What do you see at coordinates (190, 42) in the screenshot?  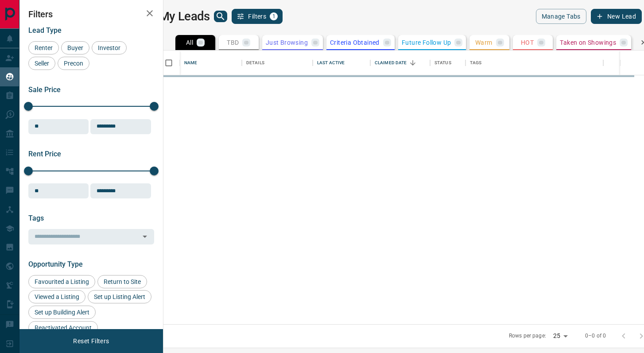 I see `p: All` at bounding box center [190, 42].